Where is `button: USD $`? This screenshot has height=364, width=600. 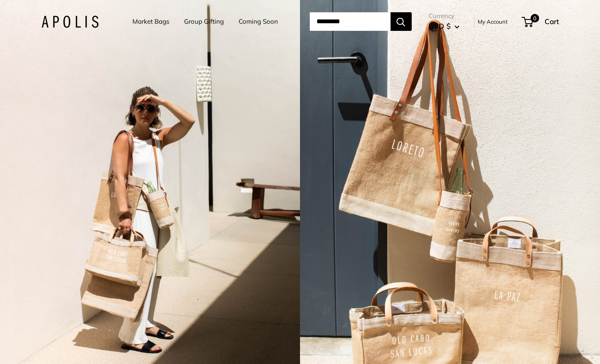 button: USD $ is located at coordinates (444, 26).